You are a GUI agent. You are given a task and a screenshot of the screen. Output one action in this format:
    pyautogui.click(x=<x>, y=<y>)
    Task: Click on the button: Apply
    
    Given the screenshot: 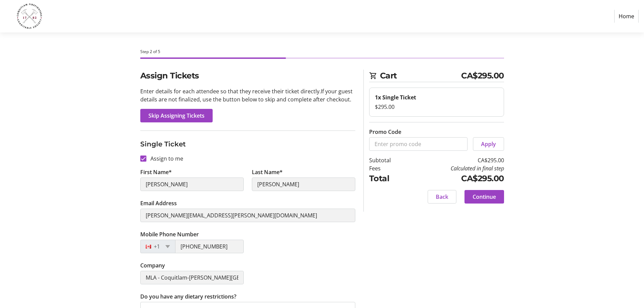 What is the action you would take?
    pyautogui.click(x=488, y=144)
    